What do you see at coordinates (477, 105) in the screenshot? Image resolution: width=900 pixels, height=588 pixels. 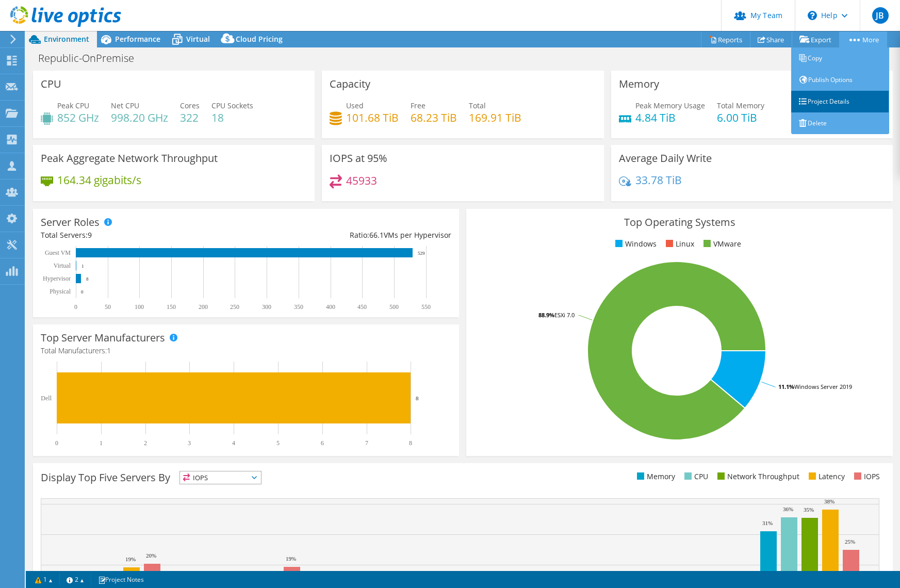 I see `span: Total` at bounding box center [477, 105].